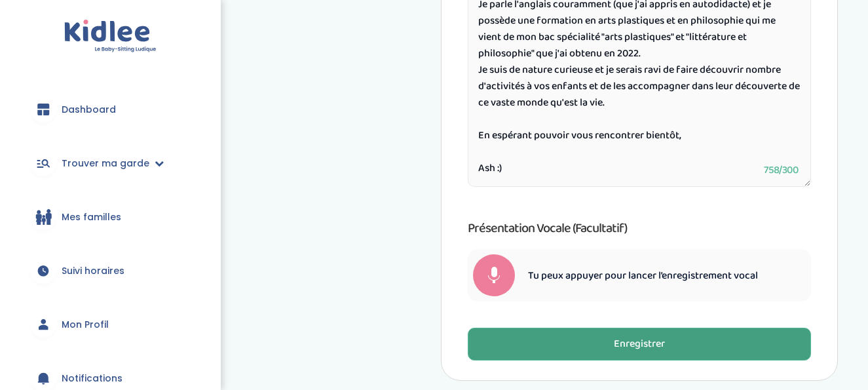  What do you see at coordinates (781, 170) in the screenshot?
I see `span: 758/300` at bounding box center [781, 170].